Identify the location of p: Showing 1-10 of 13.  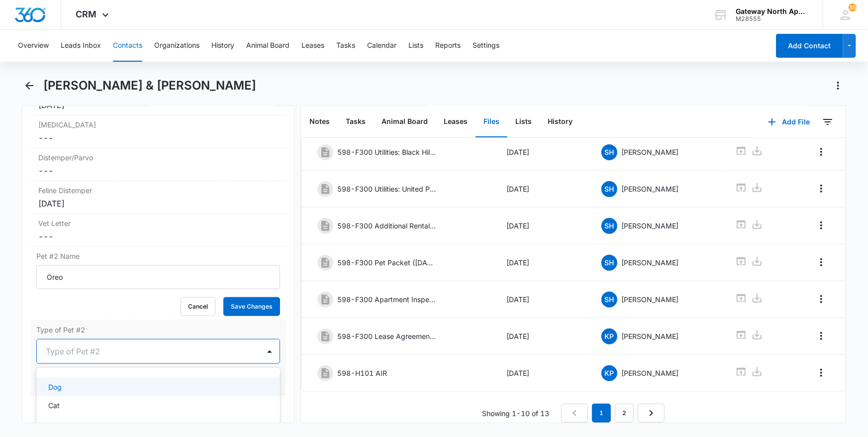
(515, 413).